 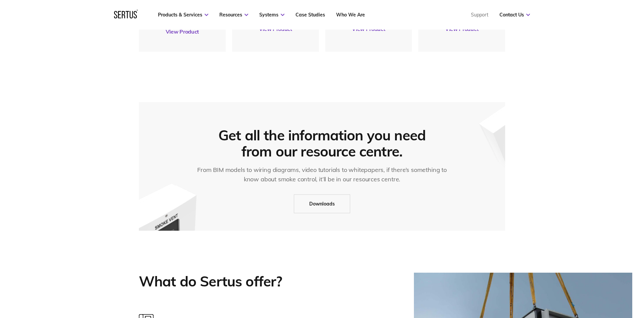 What do you see at coordinates (322, 175) in the screenshot?
I see `div: From BIM models to wiring diagrams, video tutorials to whitepapers, if there’s something to know ...` at bounding box center [322, 175].